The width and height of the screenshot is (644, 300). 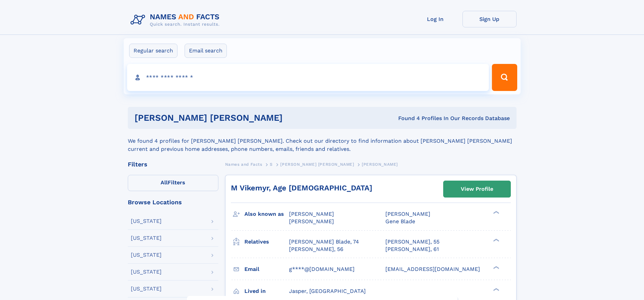 I want to click on span: All, so click(x=164, y=182).